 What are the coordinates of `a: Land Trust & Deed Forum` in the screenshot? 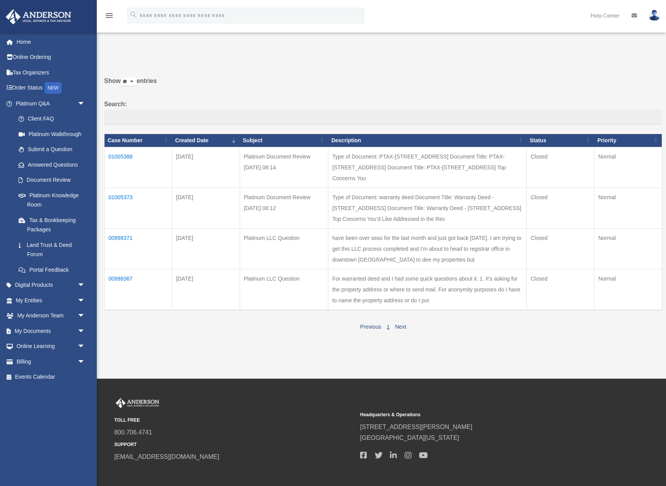 It's located at (52, 250).